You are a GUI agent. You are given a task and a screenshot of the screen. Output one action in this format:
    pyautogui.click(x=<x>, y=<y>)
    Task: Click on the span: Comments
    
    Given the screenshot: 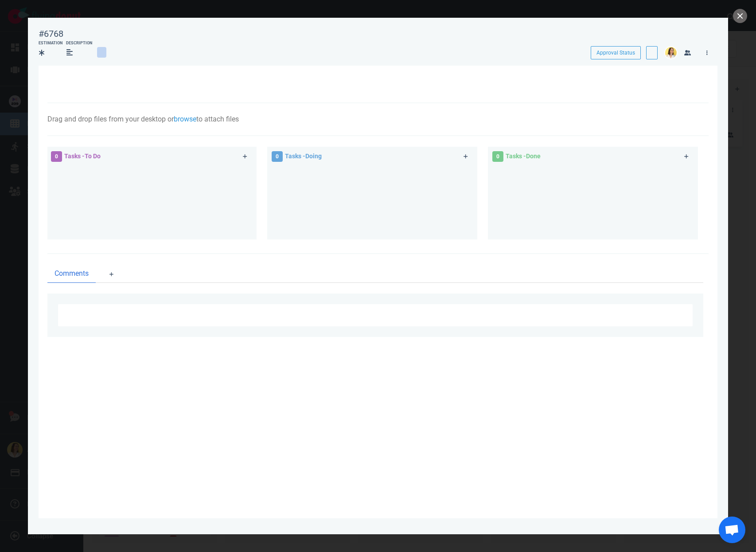 What is the action you would take?
    pyautogui.click(x=71, y=274)
    